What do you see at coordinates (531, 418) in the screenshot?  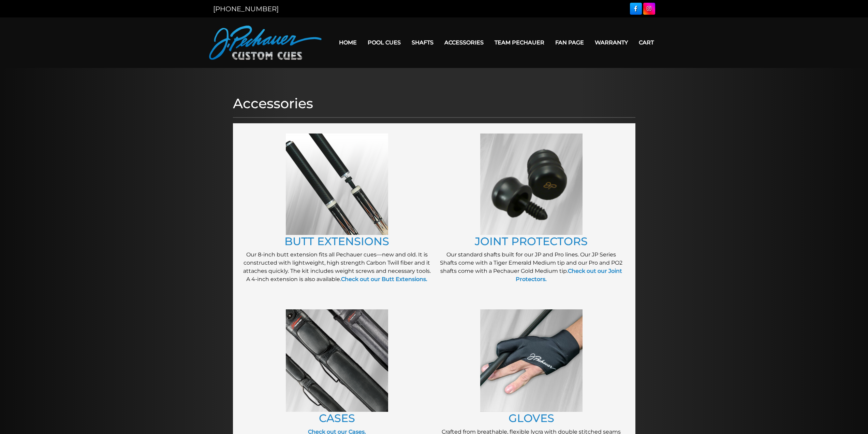 I see `a: GLOVES` at bounding box center [531, 418].